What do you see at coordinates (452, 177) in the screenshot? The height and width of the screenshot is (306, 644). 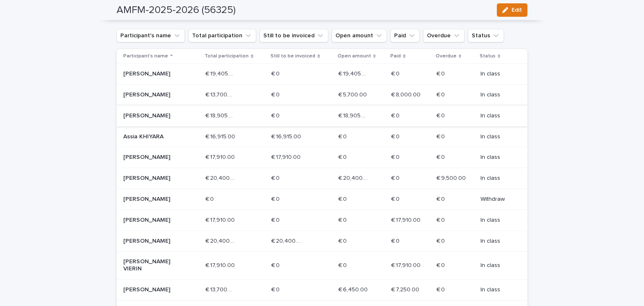 I see `p: € 9,500.00` at bounding box center [452, 177].